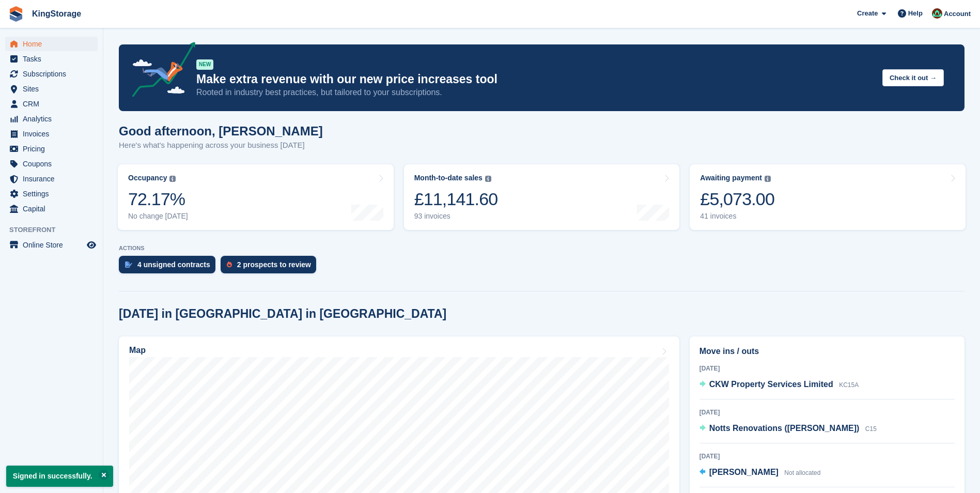 The width and height of the screenshot is (980, 493). What do you see at coordinates (849, 385) in the screenshot?
I see `span: KC15A` at bounding box center [849, 385].